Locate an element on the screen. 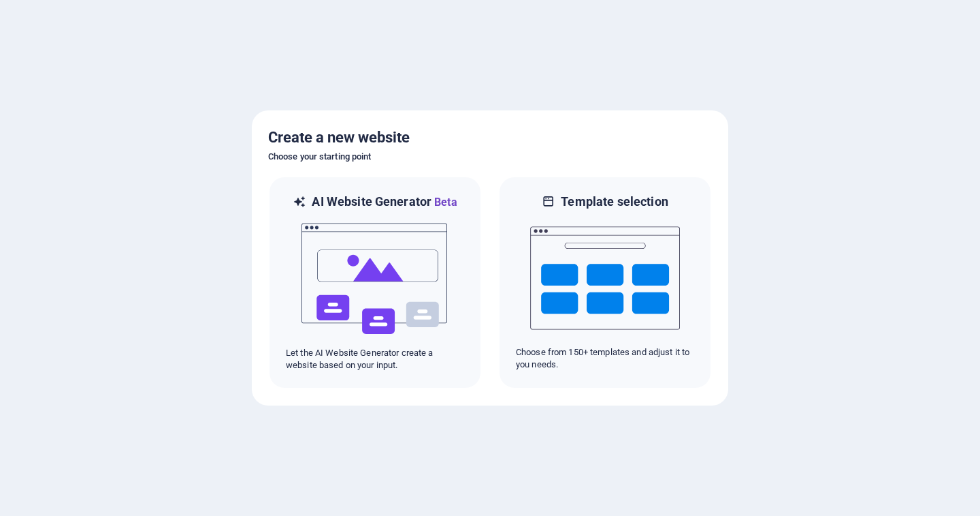  div: AI Website GeneratorBetaaiLet the AI Website Generator create a website based on your input. is located at coordinates (375, 282).